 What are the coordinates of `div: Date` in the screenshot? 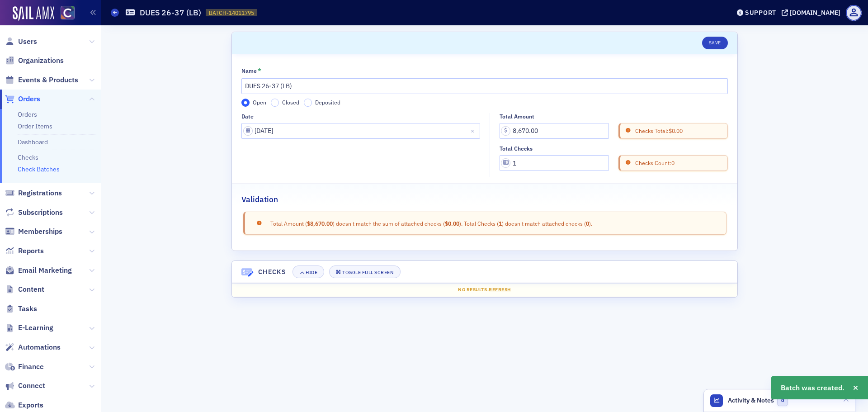 It's located at (247, 116).